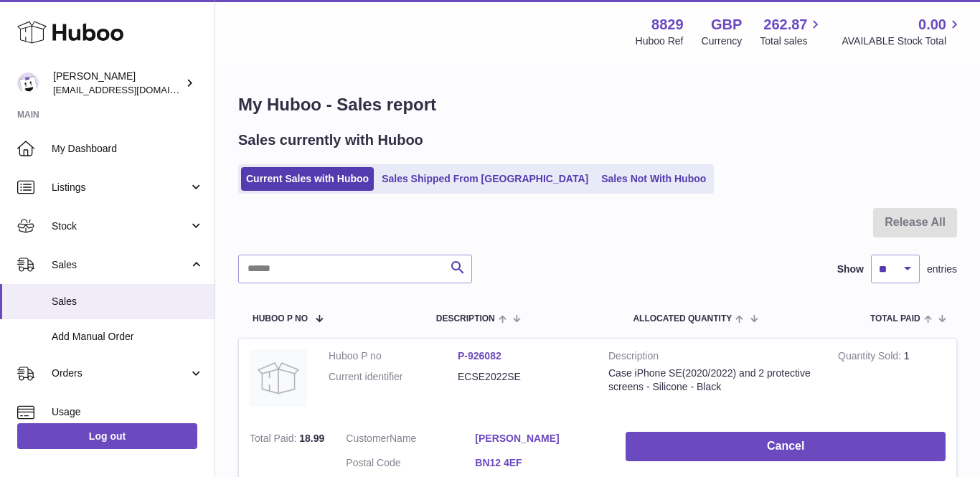 This screenshot has width=980, height=477. What do you see at coordinates (278, 378) in the screenshot?
I see `img: no-photo.jpg` at bounding box center [278, 378].